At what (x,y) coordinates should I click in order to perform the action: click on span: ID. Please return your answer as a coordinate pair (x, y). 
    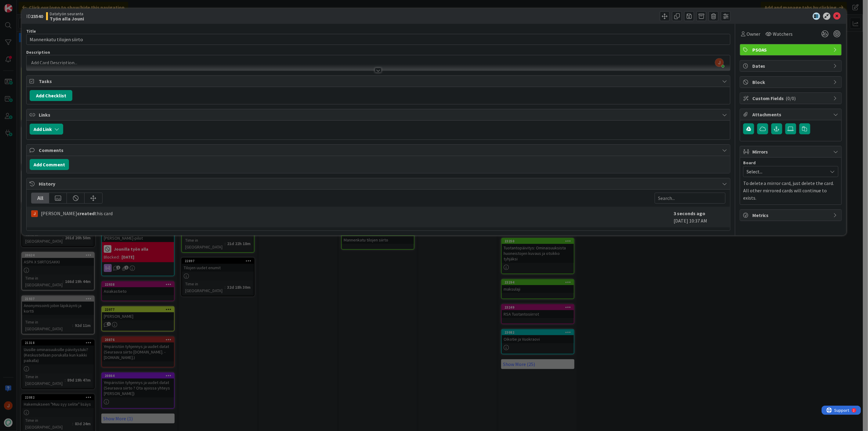
    Looking at the image, I should click on (34, 16).